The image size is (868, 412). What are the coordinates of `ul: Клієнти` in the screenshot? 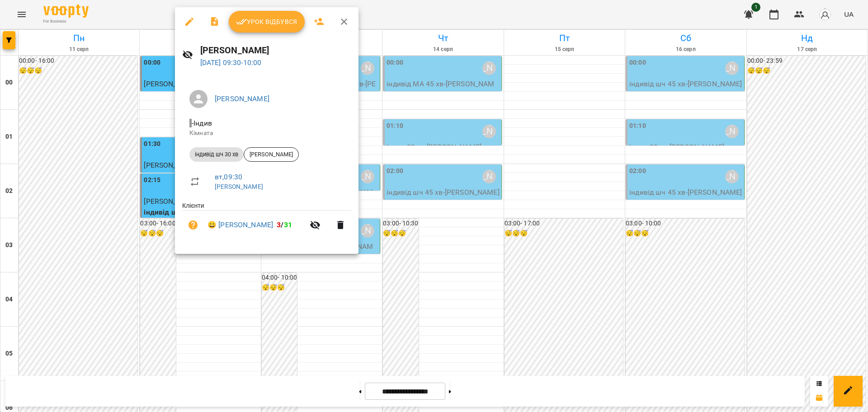 It's located at (267, 222).